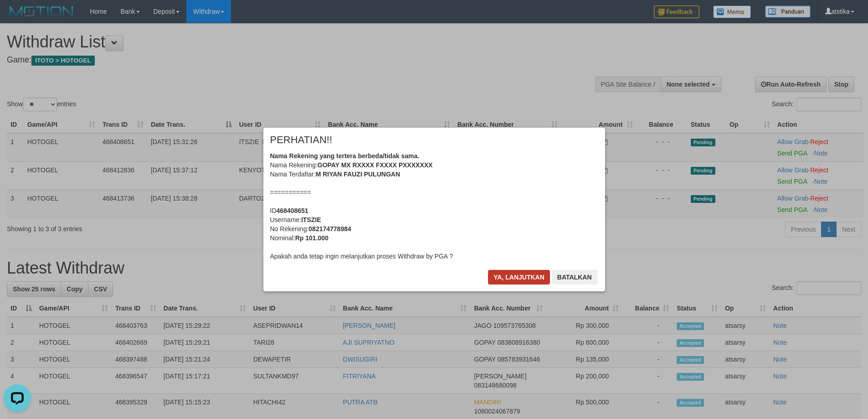 This screenshot has height=419, width=868. What do you see at coordinates (345, 156) in the screenshot?
I see `b: Nama Rekening yang tertera berbeda/tidak sama.` at bounding box center [345, 156].